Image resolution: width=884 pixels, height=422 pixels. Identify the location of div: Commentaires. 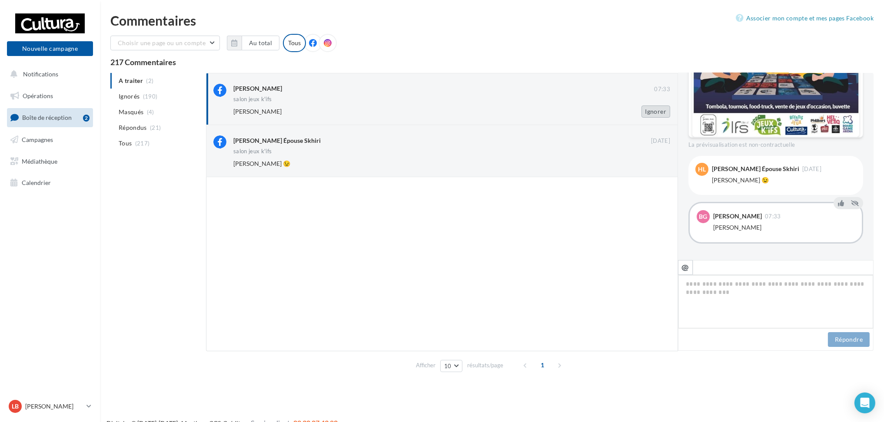
(492, 20).